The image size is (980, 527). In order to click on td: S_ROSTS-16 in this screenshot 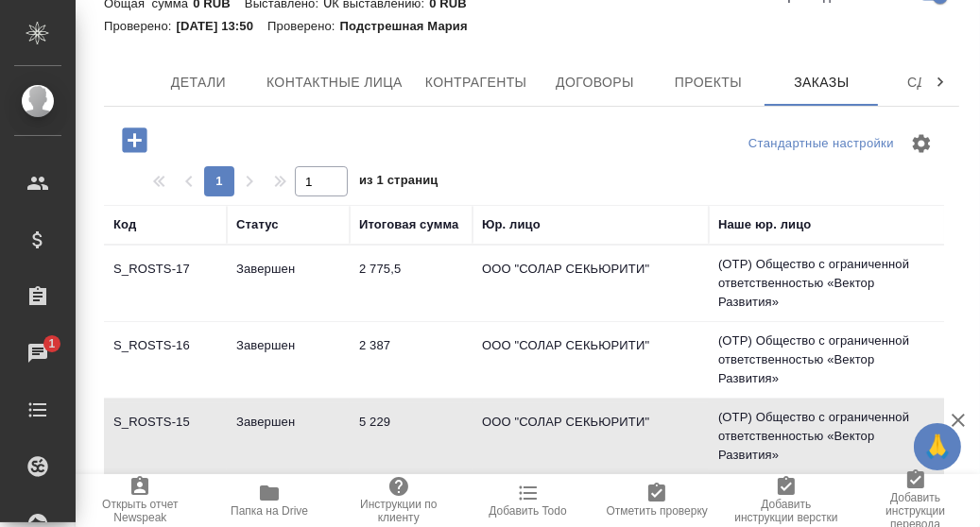, I will do `click(165, 360)`.